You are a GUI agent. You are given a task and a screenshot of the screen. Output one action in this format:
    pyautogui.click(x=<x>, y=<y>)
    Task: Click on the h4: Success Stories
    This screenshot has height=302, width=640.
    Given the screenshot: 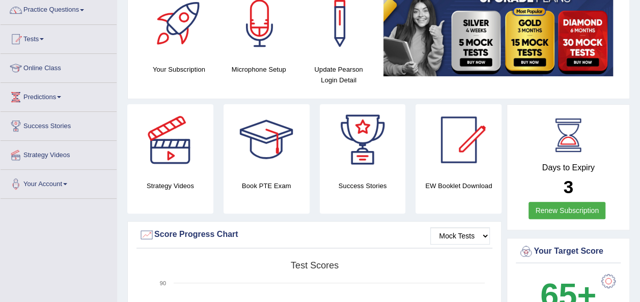 What is the action you would take?
    pyautogui.click(x=363, y=186)
    